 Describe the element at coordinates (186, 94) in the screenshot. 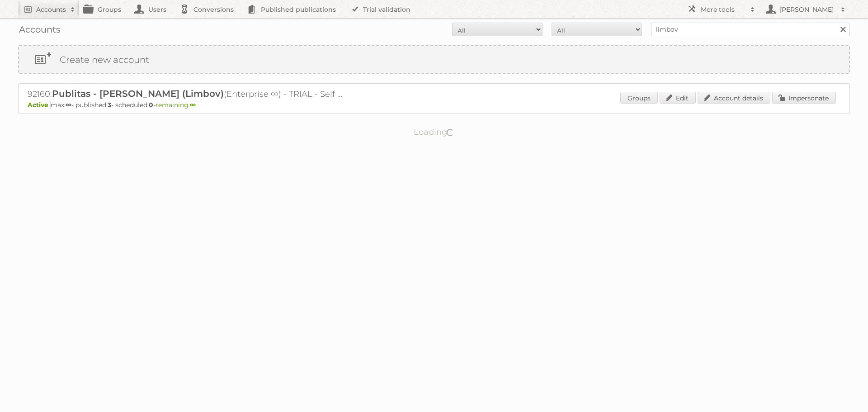

I see `h2: 92160: (Enterprise ∞) - TRIAL - Self Service` at that location.